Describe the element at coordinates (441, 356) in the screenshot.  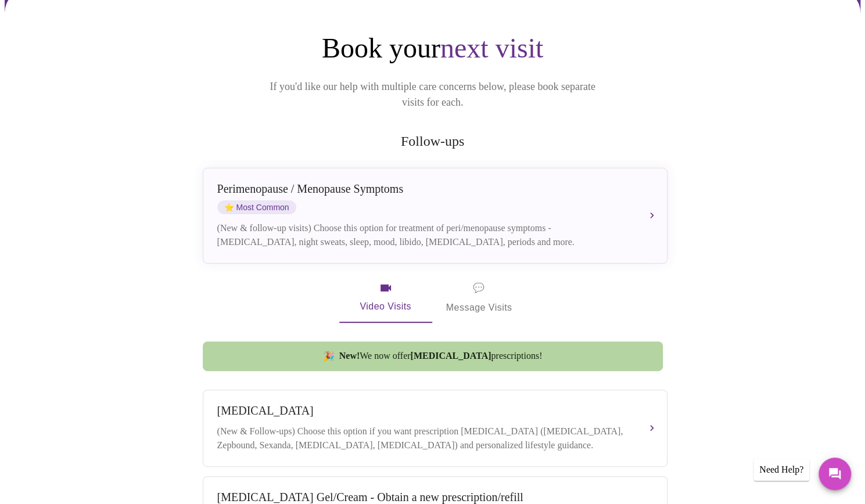
I see `span: We now offer prescriptions!` at that location.